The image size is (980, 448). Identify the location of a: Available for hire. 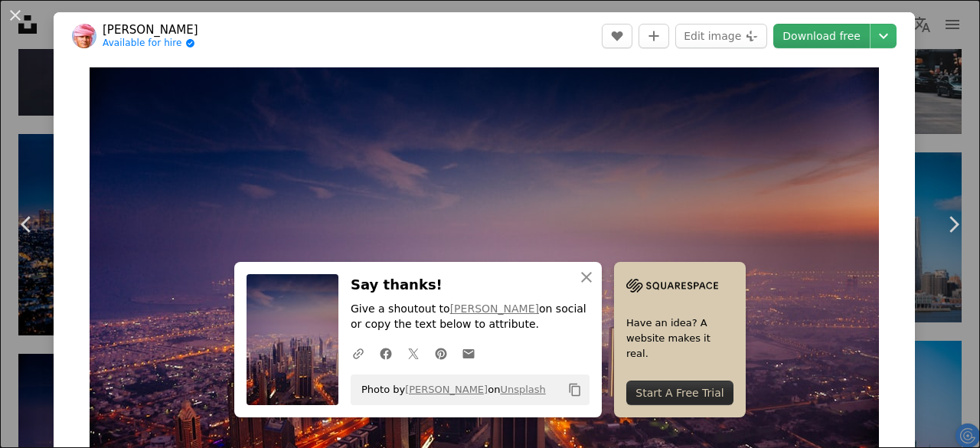
(150, 44).